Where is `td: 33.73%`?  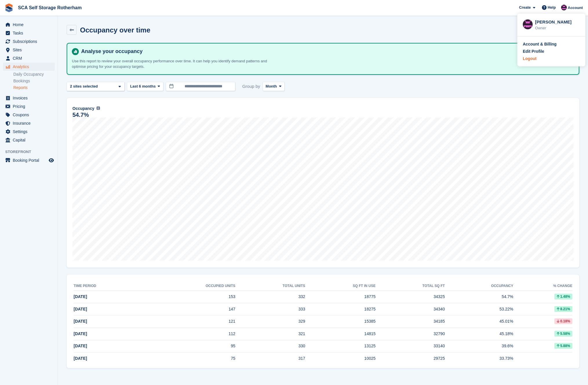 td: 33.73% is located at coordinates (479, 359).